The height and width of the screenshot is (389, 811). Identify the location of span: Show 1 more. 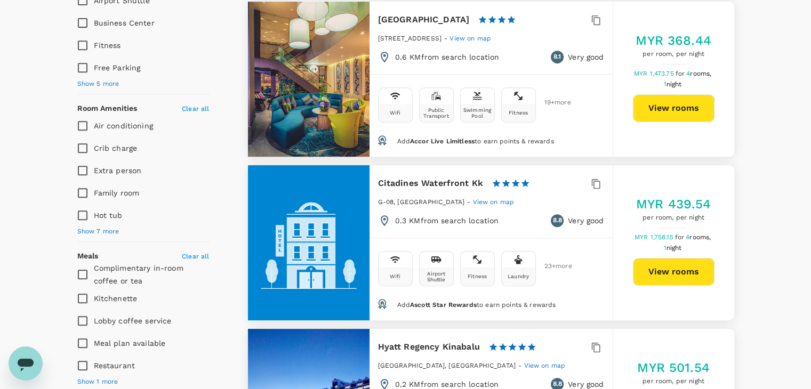
(98, 382).